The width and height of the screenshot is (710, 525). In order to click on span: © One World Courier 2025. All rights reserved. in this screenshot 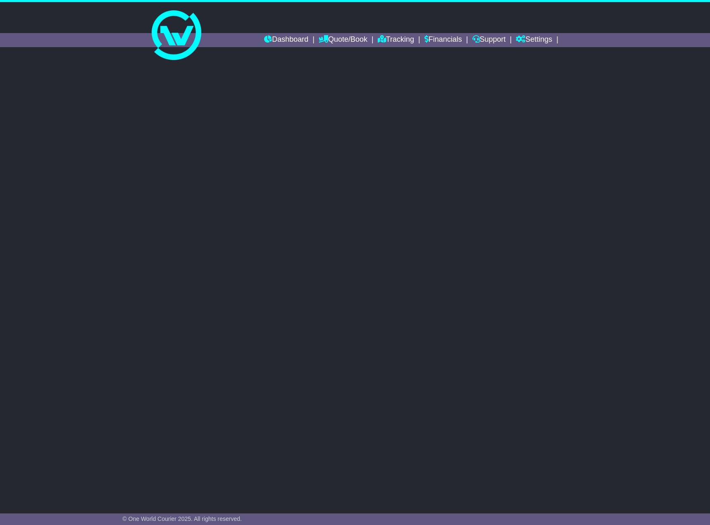, I will do `click(182, 519)`.